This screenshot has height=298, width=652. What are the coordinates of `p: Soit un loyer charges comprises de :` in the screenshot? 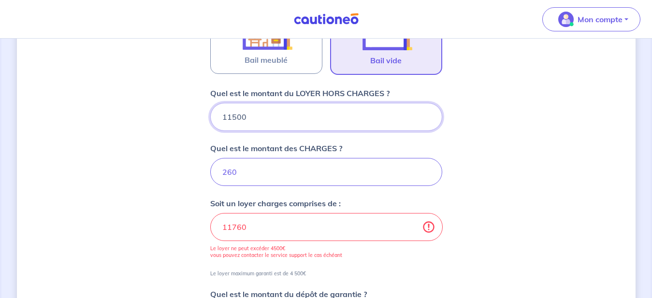 It's located at (276, 204).